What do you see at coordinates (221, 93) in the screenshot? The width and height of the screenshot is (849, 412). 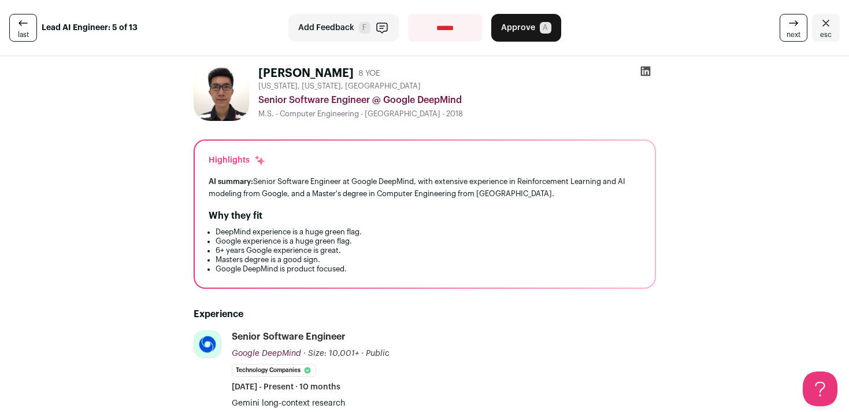 I see `img: 7d116e8398001a5a3bf4f6247992096388d43619cdf72475d20153376c5643b1.jpg` at bounding box center [221, 93].